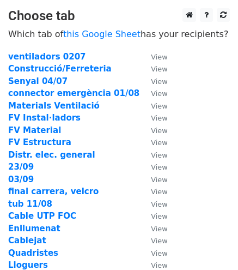 This screenshot has width=238, height=270. I want to click on strong: Cable UTP FOC, so click(42, 216).